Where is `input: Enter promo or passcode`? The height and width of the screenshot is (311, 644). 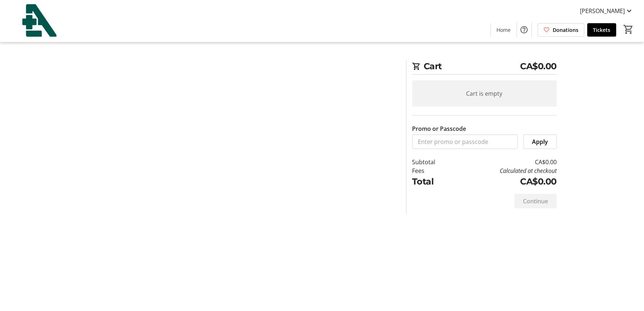 input: Enter promo or passcode is located at coordinates (465, 142).